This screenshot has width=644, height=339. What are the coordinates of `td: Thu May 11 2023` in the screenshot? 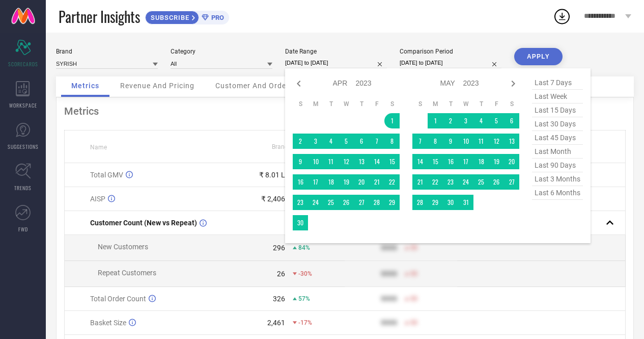 It's located at (481, 142).